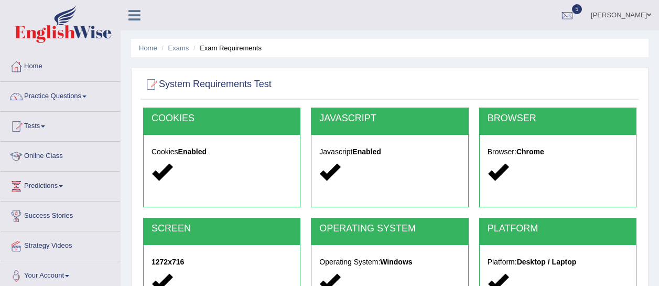 The image size is (659, 286). I want to click on h2: COOKIES, so click(222, 118).